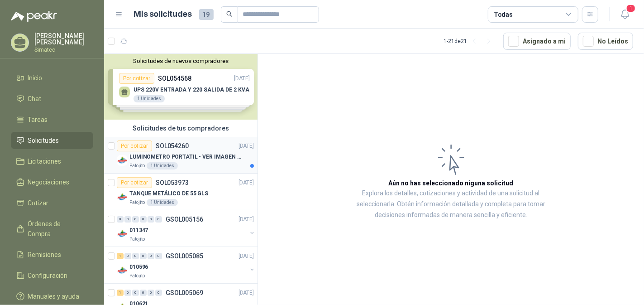  I want to click on span: Manuales y ayuda, so click(54, 297).